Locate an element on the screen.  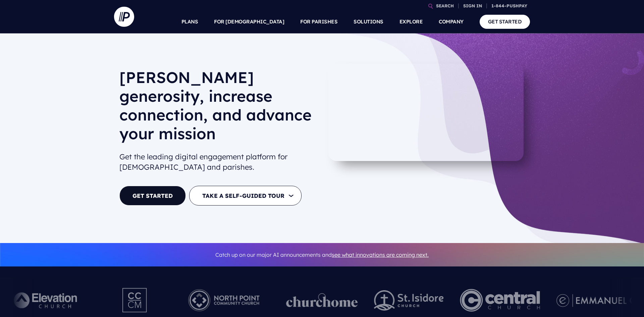
button: TAKE A SELF-GUIDED TOUR is located at coordinates (245, 196).